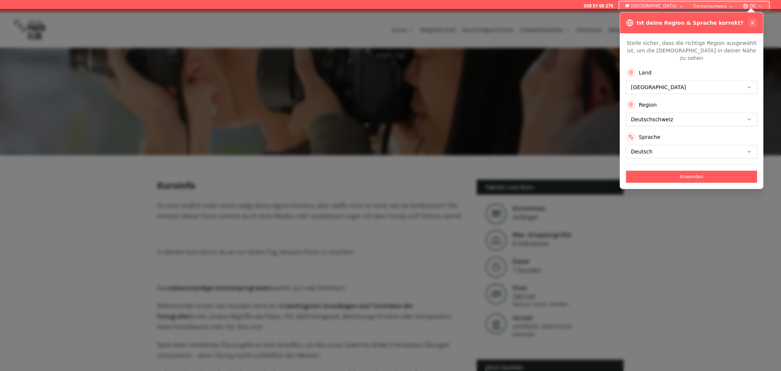 This screenshot has width=781, height=371. What do you see at coordinates (645, 73) in the screenshot?
I see `label: Land` at bounding box center [645, 73].